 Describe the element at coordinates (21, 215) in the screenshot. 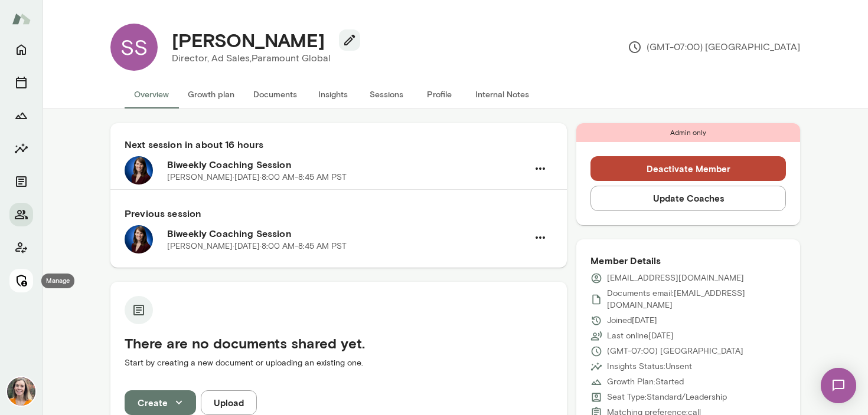

I see `button: Members` at that location.